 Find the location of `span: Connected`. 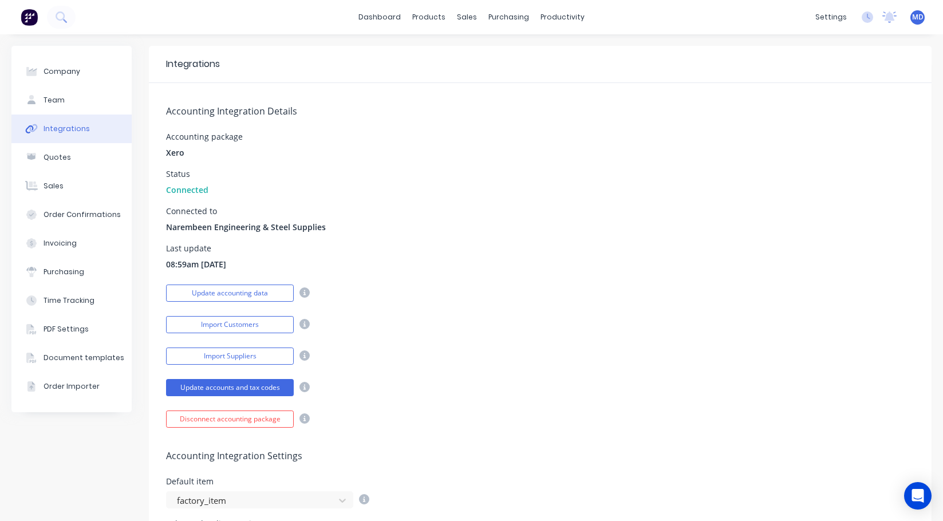

span: Connected is located at coordinates (187, 190).